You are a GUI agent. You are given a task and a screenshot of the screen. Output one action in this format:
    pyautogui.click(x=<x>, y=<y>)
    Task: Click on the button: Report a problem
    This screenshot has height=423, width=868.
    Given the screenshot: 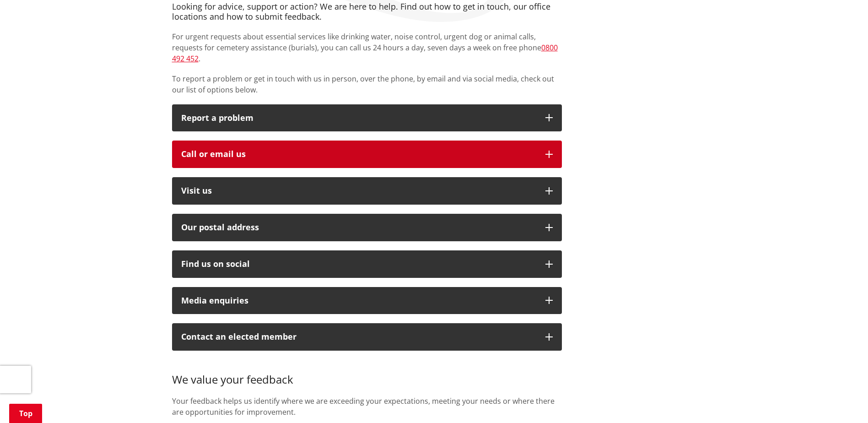 What is the action you would take?
    pyautogui.click(x=367, y=118)
    